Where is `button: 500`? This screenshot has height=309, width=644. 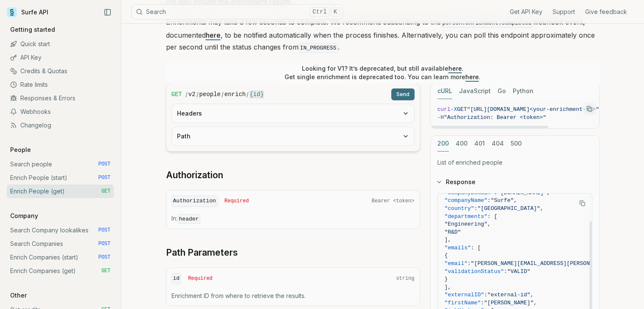 button: 500 is located at coordinates (516, 143).